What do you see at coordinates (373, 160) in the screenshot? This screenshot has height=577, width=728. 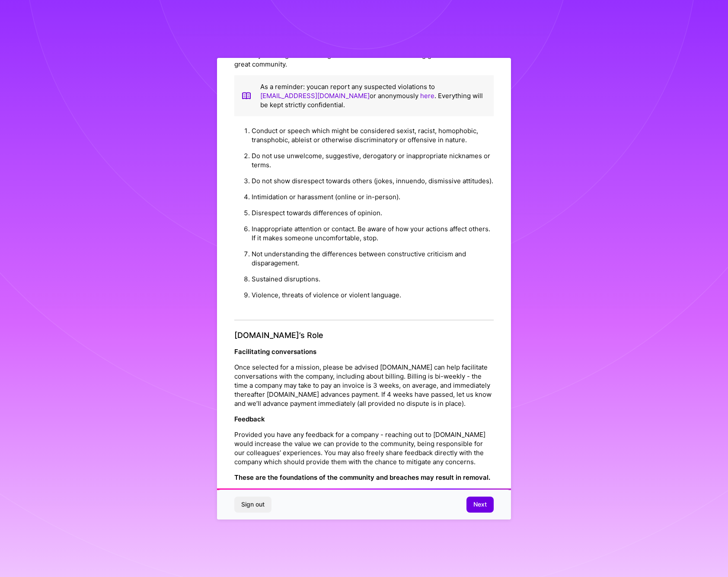 I see `li: Do not use unwelcome, suggestive, derogatory or inappropriate nicknames or terms.` at bounding box center [373, 160].